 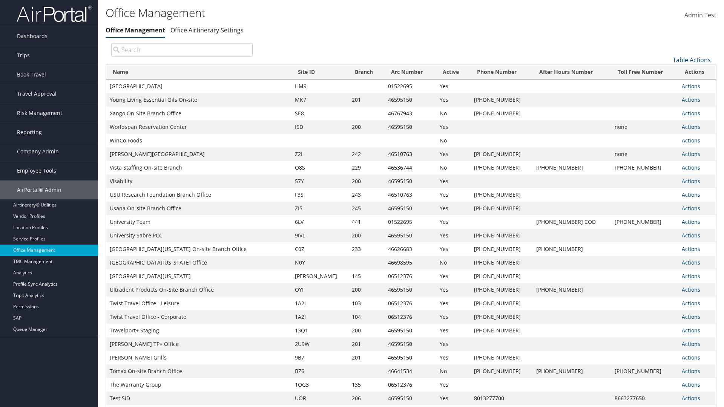 What do you see at coordinates (410, 249) in the screenshot?
I see `td: 46626683` at bounding box center [410, 249].